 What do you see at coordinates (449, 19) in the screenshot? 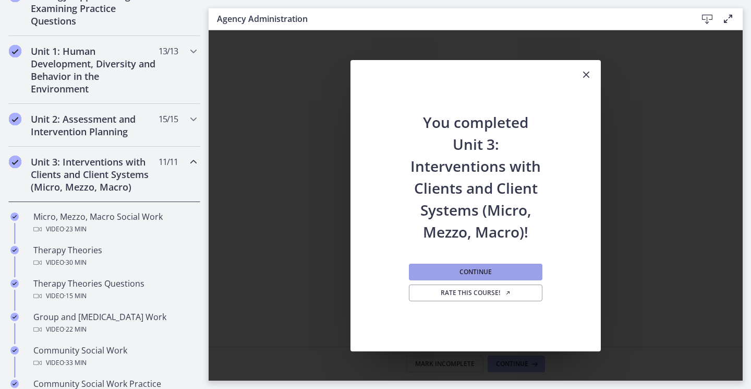
I see `h3: Agency Administration` at bounding box center [449, 19].